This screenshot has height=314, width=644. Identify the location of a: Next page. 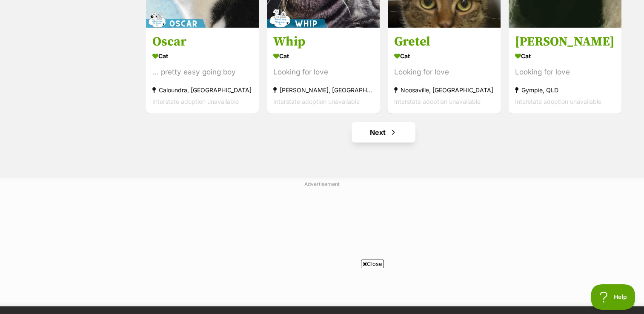
(383, 132).